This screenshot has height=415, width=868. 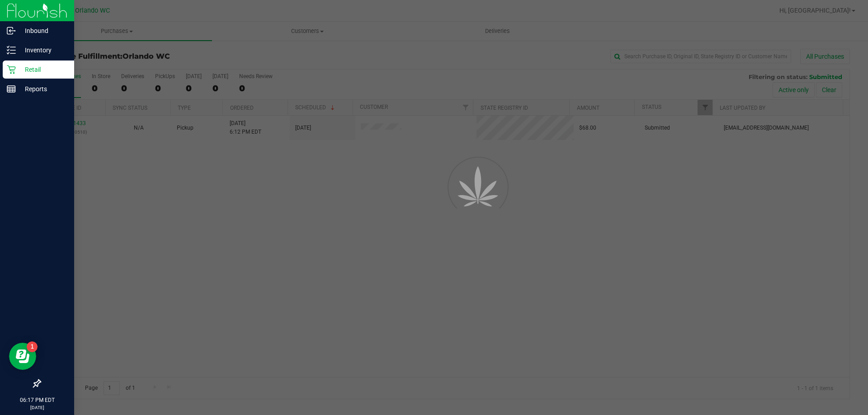 What do you see at coordinates (43, 31) in the screenshot?
I see `p: Inbound` at bounding box center [43, 31].